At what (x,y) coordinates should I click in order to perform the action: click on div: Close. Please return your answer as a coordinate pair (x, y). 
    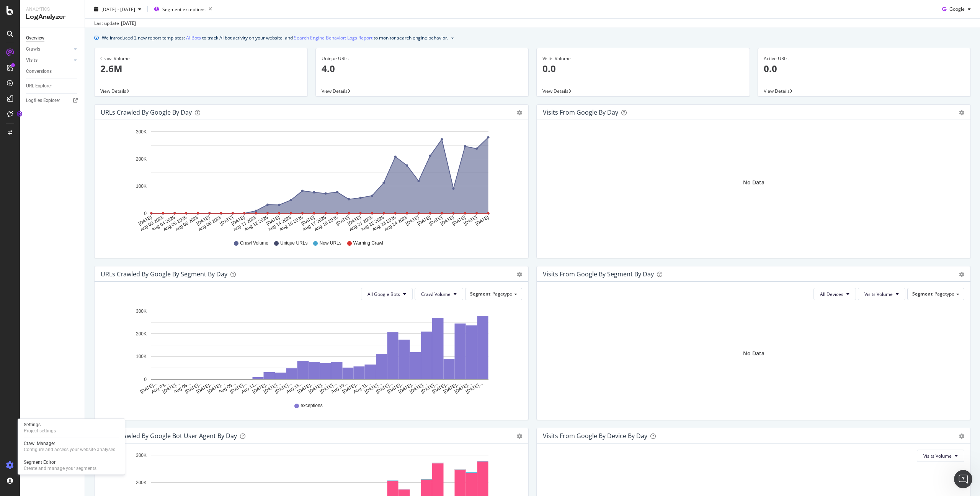
    Looking at the image, I should click on (141, 10).